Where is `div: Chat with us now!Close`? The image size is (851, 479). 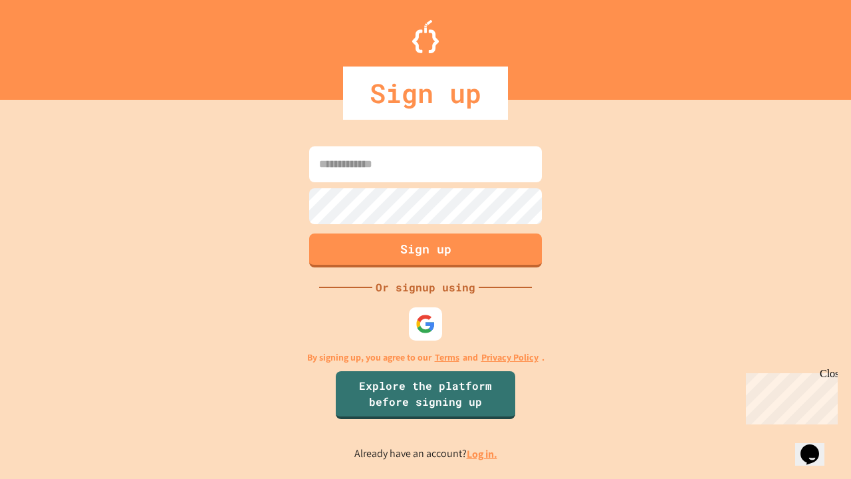
div: Chat with us now!Close is located at coordinates (49, 45).